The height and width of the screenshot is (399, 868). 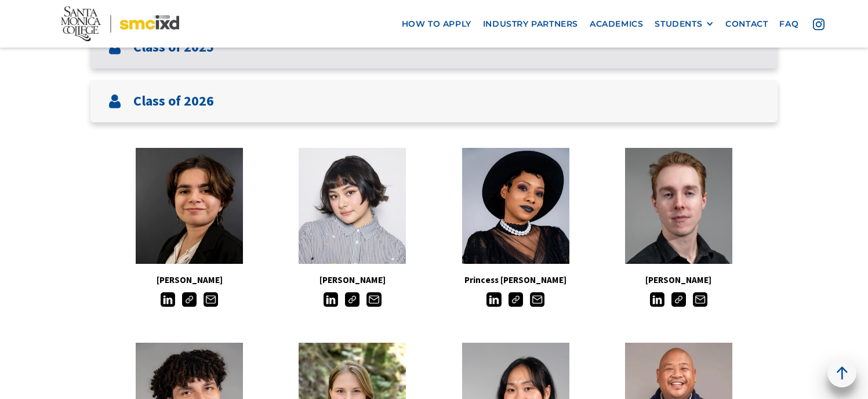 What do you see at coordinates (788, 24) in the screenshot?
I see `a: faq` at bounding box center [788, 24].